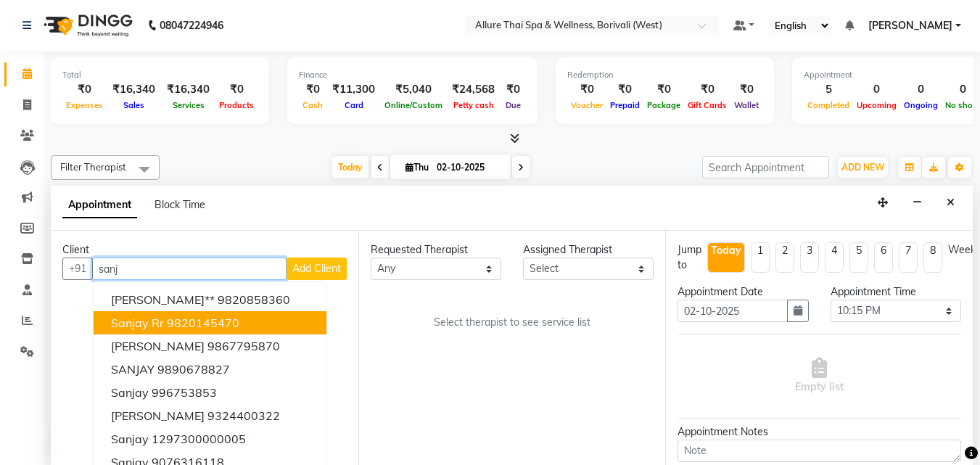  I want to click on div: Total, so click(159, 75).